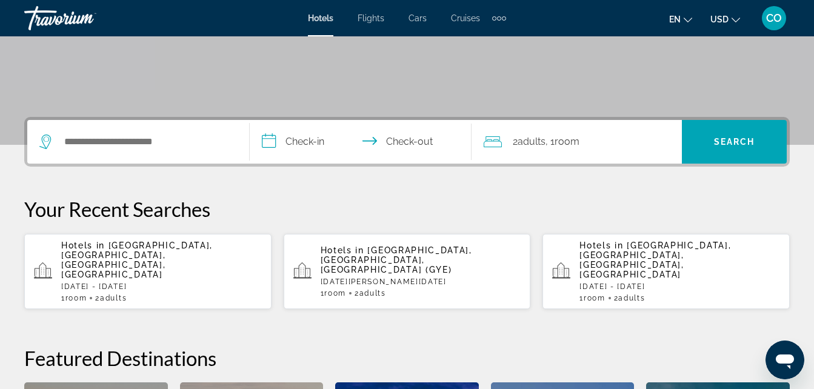 This screenshot has height=389, width=814. Describe the element at coordinates (407, 209) in the screenshot. I see `p: Your Recent Searches` at that location.